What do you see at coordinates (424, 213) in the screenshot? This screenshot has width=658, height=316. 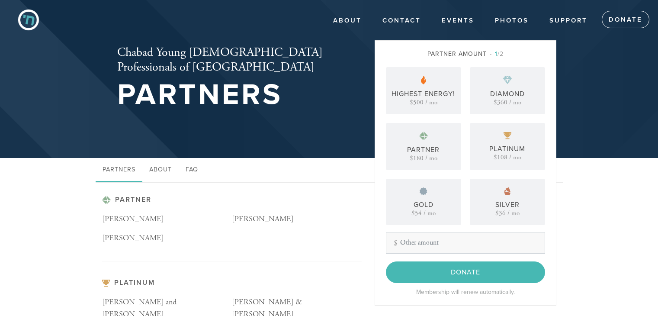 I see `div: $54 / mo` at bounding box center [424, 213].